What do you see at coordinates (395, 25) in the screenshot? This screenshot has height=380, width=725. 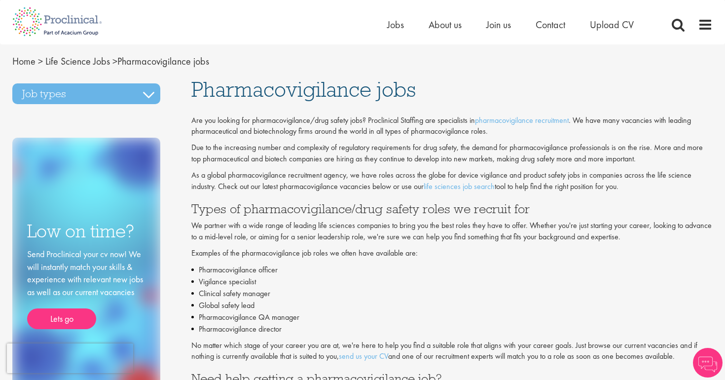 I see `a: Jobs` at bounding box center [395, 25].